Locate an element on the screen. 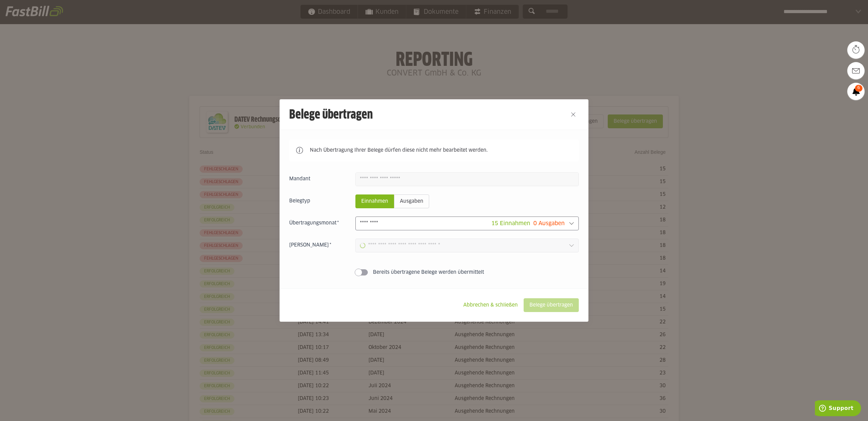 This screenshot has height=421, width=868. span: Support is located at coordinates (26, 8).